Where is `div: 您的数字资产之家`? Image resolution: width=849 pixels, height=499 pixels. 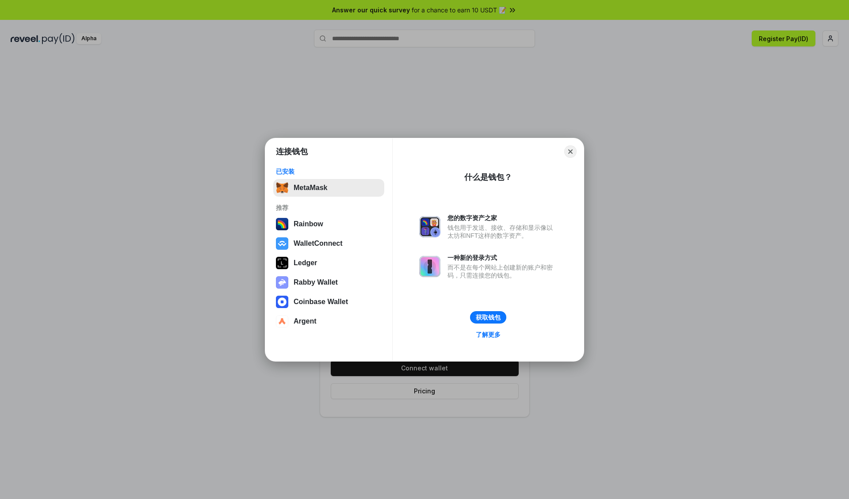
div: 您的数字资产之家 is located at coordinates (502, 218).